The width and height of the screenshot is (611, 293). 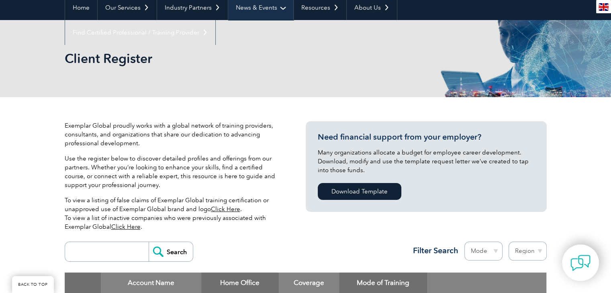 What do you see at coordinates (173, 135) in the screenshot?
I see `p: Exemplar Global proudly works with a global network of training providers, consultants, and organ...` at bounding box center [173, 135].